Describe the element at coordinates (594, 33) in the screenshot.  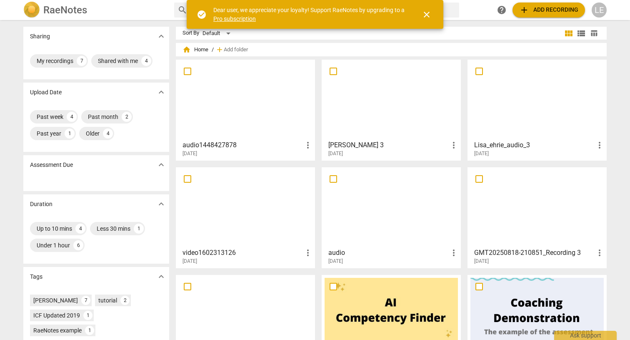
I see `span: table_chart` at that location.